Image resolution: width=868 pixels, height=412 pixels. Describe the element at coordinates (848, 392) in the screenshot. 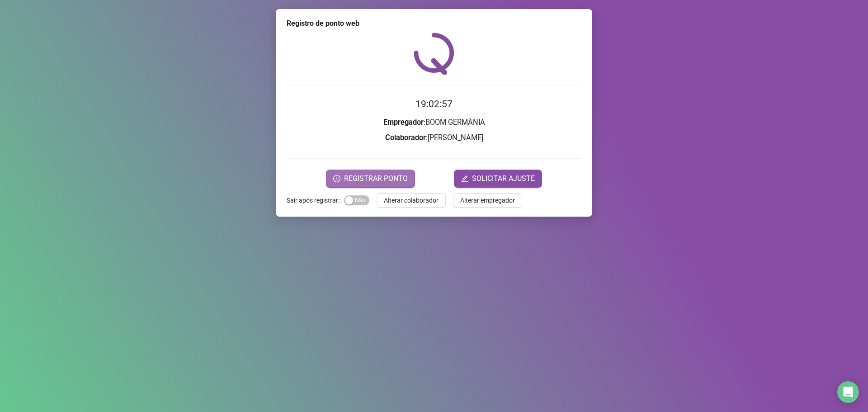

I see `div: Open Intercom Messenger` at that location.